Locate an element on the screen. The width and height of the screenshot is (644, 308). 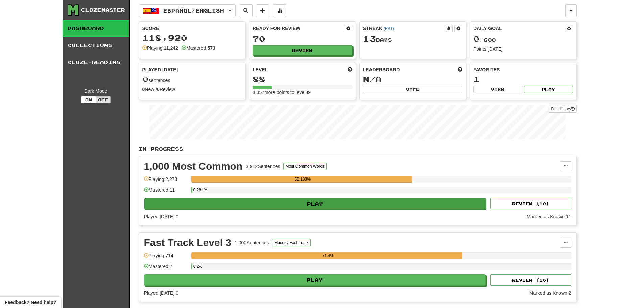
p: In Progress is located at coordinates (358, 149).